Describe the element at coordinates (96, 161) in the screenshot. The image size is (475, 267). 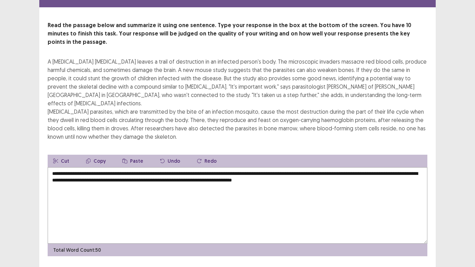
I see `button: Copy` at that location.